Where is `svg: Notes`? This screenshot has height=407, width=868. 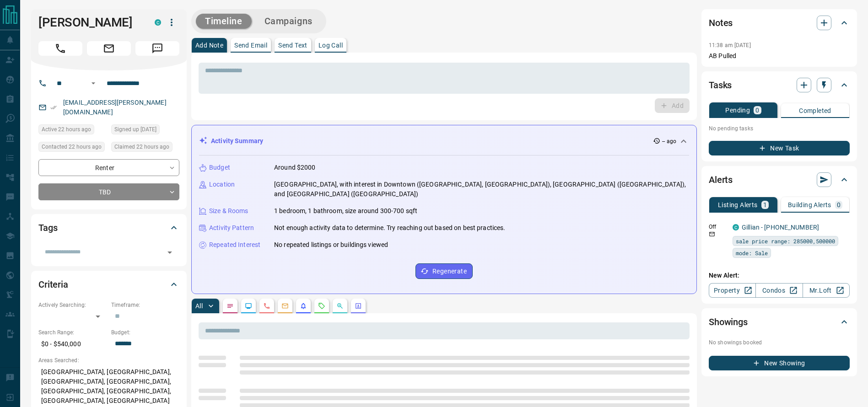 svg: Notes is located at coordinates (230, 306).